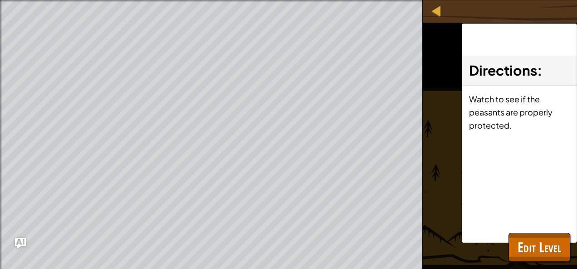 This screenshot has width=577, height=269. What do you see at coordinates (539, 247) in the screenshot?
I see `span: Edit Level` at bounding box center [539, 247].